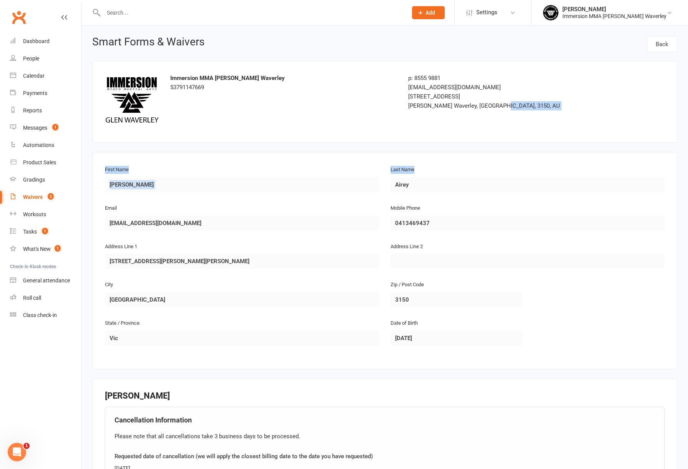  What do you see at coordinates (45, 214) in the screenshot?
I see `a: Workouts` at bounding box center [45, 214].